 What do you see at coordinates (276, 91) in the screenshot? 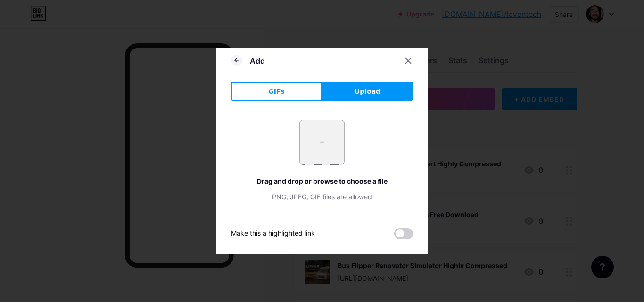
I see `button: GIFs` at bounding box center [276, 91].